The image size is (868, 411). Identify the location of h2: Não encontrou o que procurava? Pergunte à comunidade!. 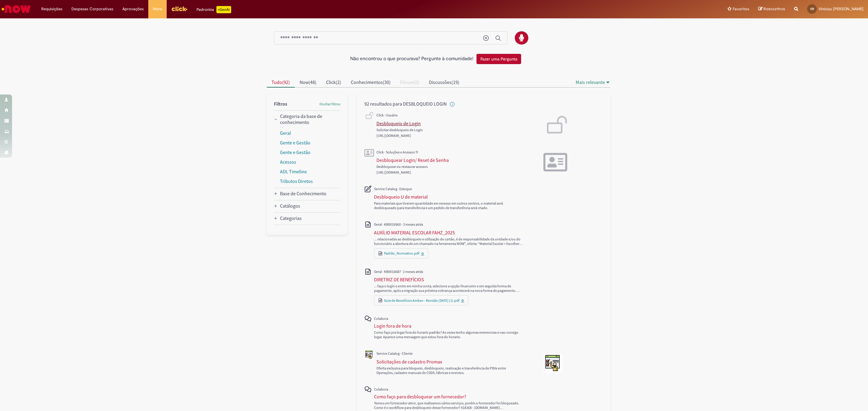
(411, 59).